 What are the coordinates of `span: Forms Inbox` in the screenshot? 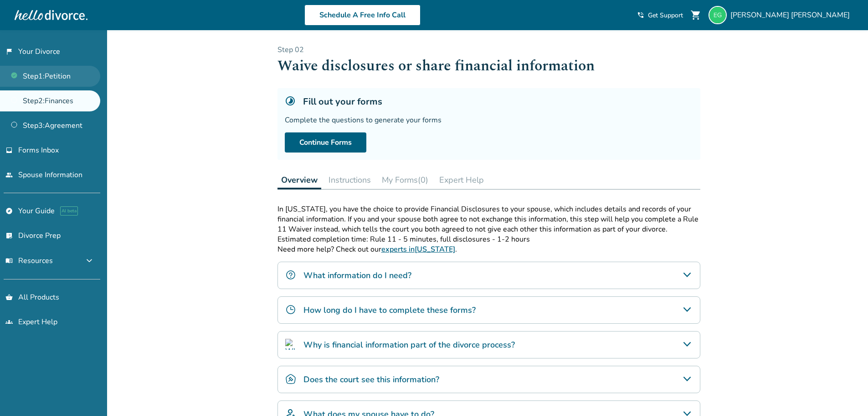 It's located at (38, 150).